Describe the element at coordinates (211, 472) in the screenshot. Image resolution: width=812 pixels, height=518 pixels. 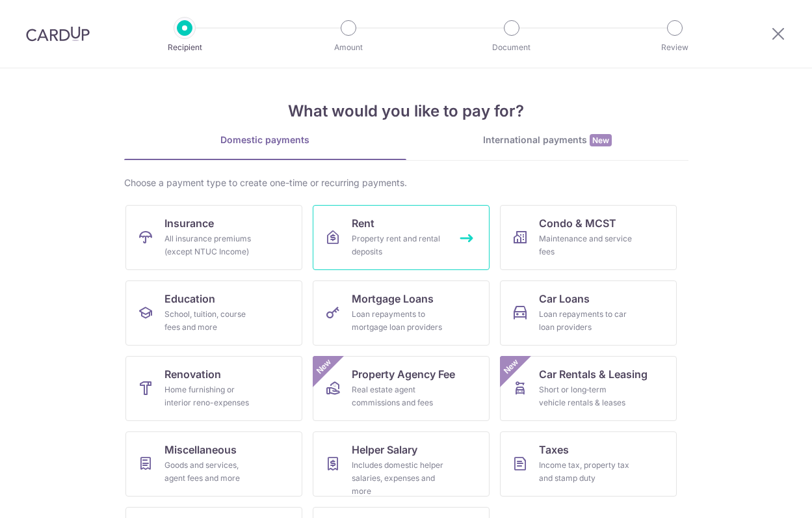
I see `div: Goods and services, agent fees and more` at that location.